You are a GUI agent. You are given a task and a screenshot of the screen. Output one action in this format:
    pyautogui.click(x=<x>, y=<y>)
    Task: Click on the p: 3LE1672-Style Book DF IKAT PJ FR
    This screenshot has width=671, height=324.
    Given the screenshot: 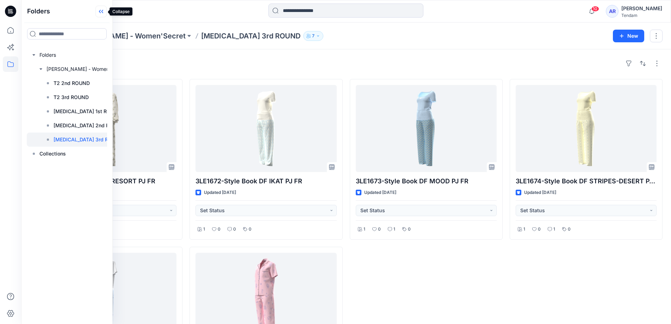 What is the action you would take?
    pyautogui.click(x=266, y=181)
    